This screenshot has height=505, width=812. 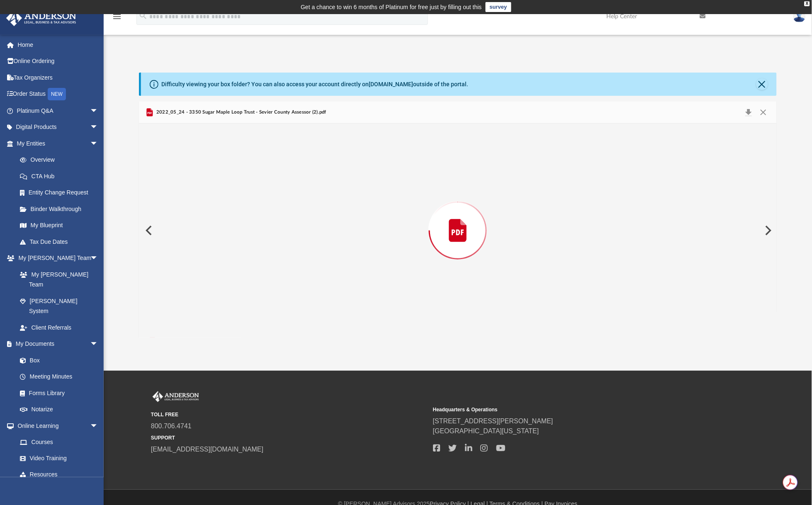 What do you see at coordinates (58, 94) in the screenshot?
I see `a: Order StatusNEW` at bounding box center [58, 94].